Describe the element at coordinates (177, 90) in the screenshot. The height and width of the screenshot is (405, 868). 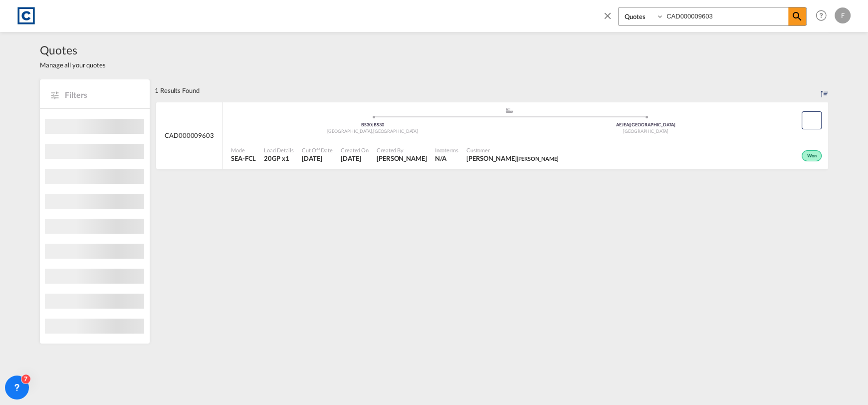
I see `div: 1 Results Found` at that location.